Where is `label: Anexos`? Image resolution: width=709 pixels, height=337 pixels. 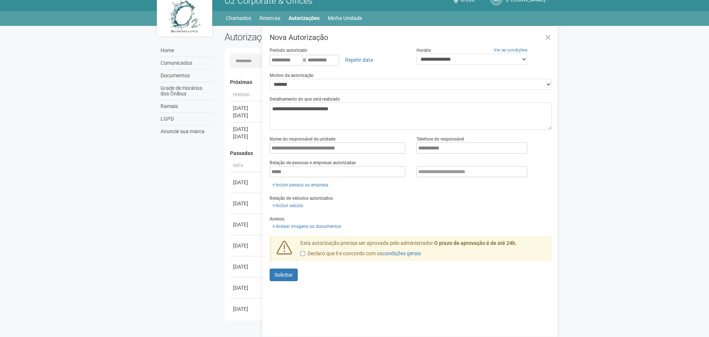 label: Anexos is located at coordinates (277, 219).